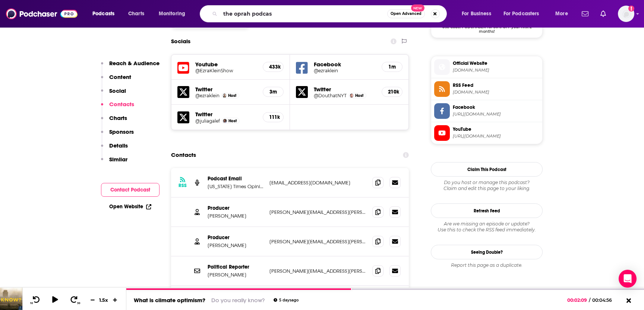  Describe the element at coordinates (486, 265) in the screenshot. I see `div: Report this page as a duplicate.` at that location.